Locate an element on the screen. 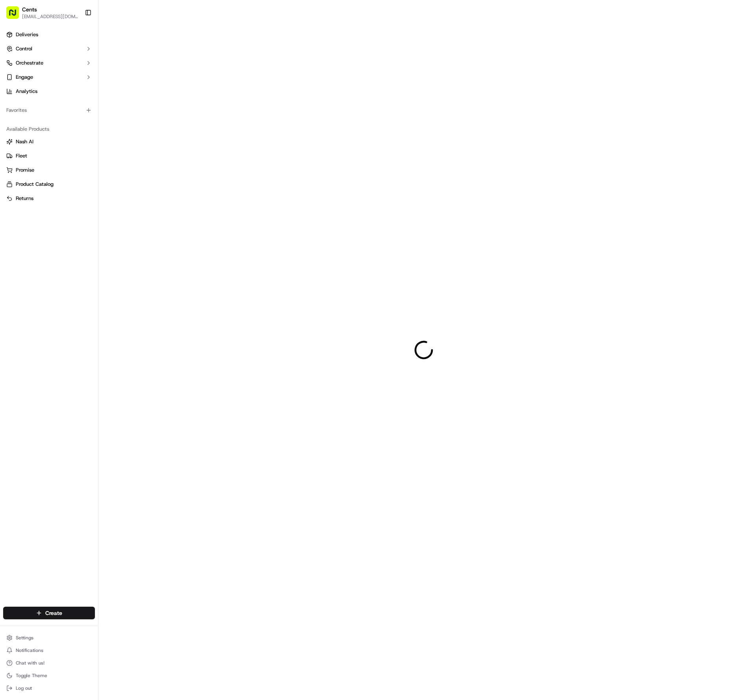 The image size is (749, 700). button: Engage is located at coordinates (49, 77).